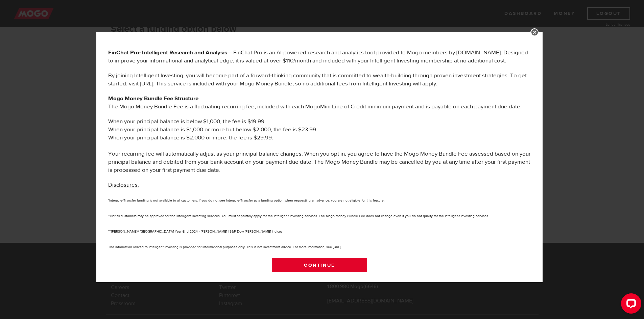 The height and width of the screenshot is (319, 644). What do you see at coordinates (319, 265) in the screenshot?
I see `a: Continue` at bounding box center [319, 265].